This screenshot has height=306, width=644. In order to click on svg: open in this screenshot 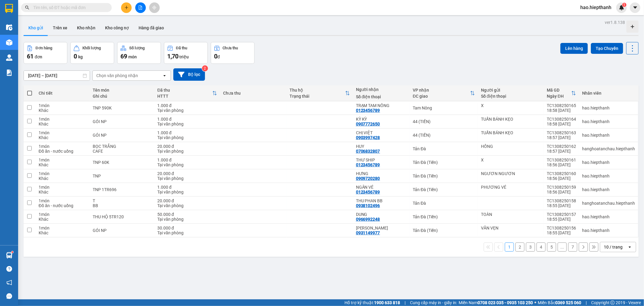, I will do `click(165, 75)`.